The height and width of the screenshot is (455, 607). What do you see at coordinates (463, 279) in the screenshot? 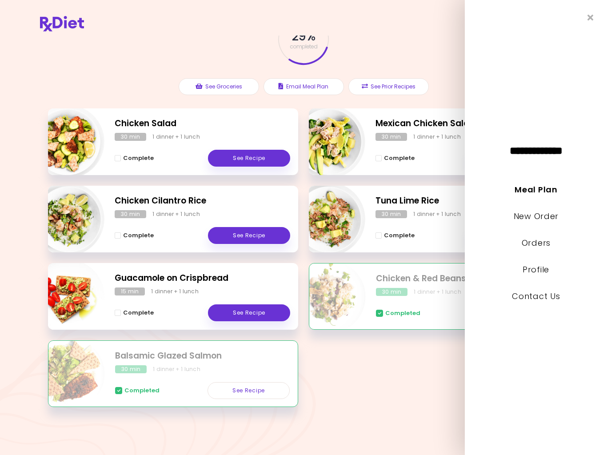
I see `h2: Chicken & Red Beans` at bounding box center [463, 279].